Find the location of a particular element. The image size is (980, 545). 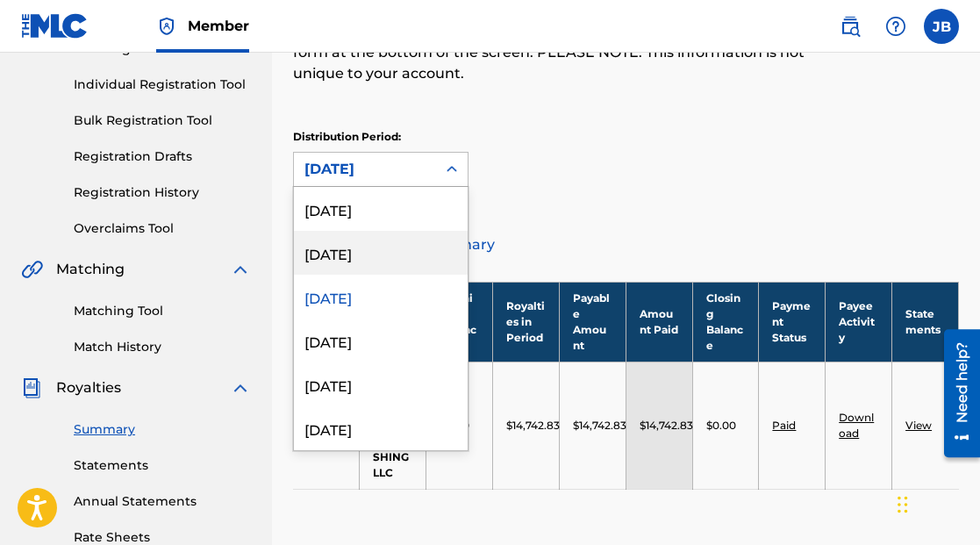

a: Paid is located at coordinates (783, 424).